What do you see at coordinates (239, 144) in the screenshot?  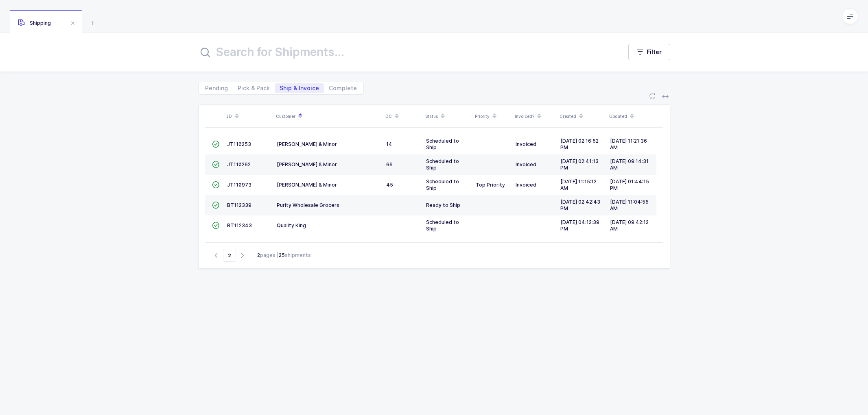 I see `span: JT110253` at bounding box center [239, 144].